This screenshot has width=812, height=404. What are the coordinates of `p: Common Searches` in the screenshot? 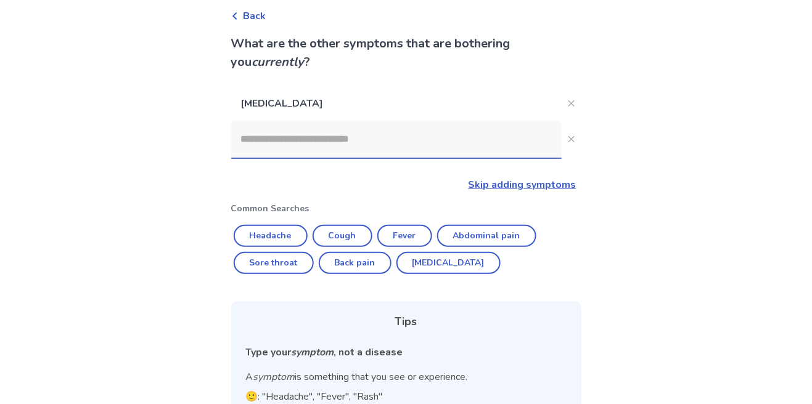 It's located at (406, 208).